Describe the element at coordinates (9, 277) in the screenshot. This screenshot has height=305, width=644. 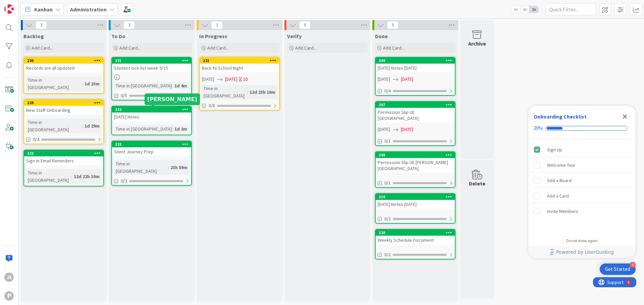
I see `div: JS` at that location.